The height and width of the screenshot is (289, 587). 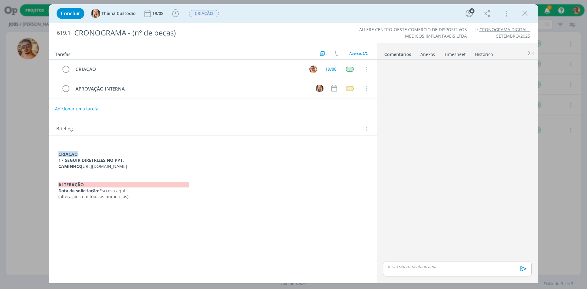 What do you see at coordinates (398, 53) in the screenshot?
I see `a: Comentários` at bounding box center [398, 53].